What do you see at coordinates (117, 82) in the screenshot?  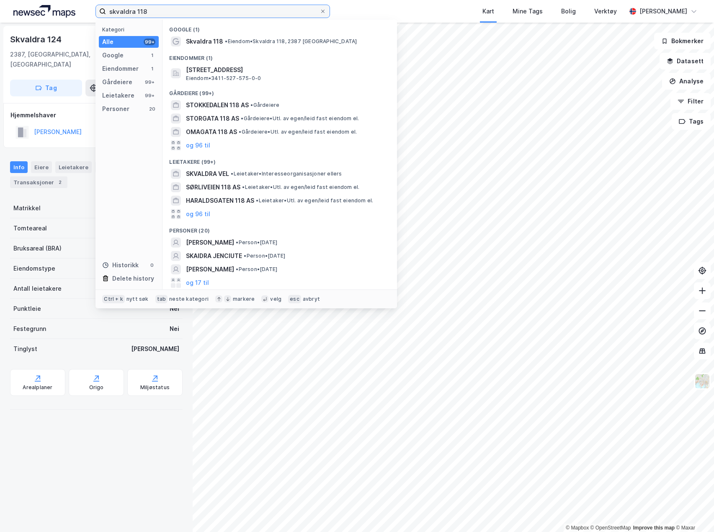 I see `div: Gårdeiere` at bounding box center [117, 82].